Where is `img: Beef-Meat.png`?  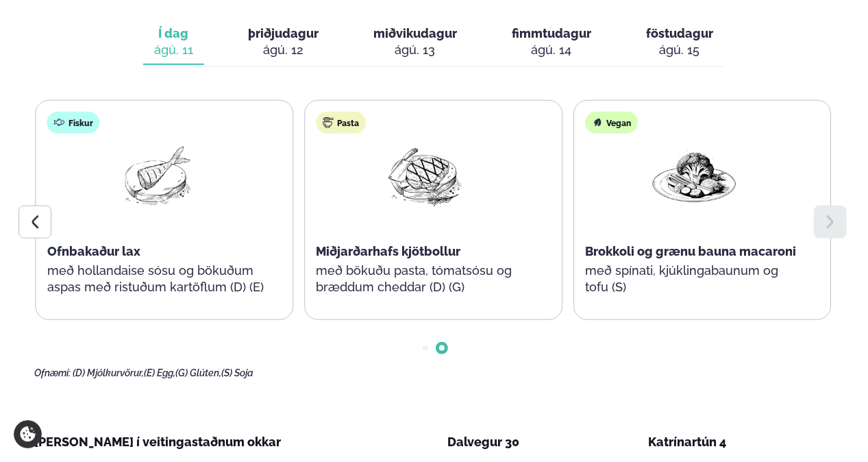
img: Beef-Meat.png is located at coordinates (425, 176).